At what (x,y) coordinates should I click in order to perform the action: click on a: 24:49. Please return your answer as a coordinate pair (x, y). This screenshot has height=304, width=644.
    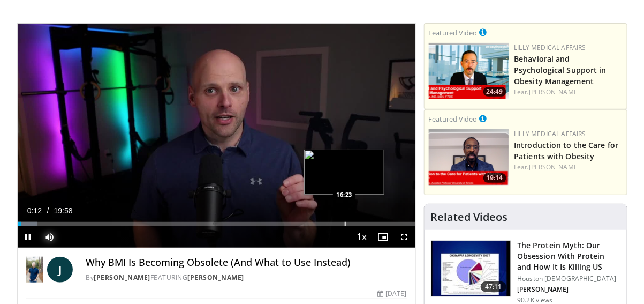
    Looking at the image, I should click on (469, 71).